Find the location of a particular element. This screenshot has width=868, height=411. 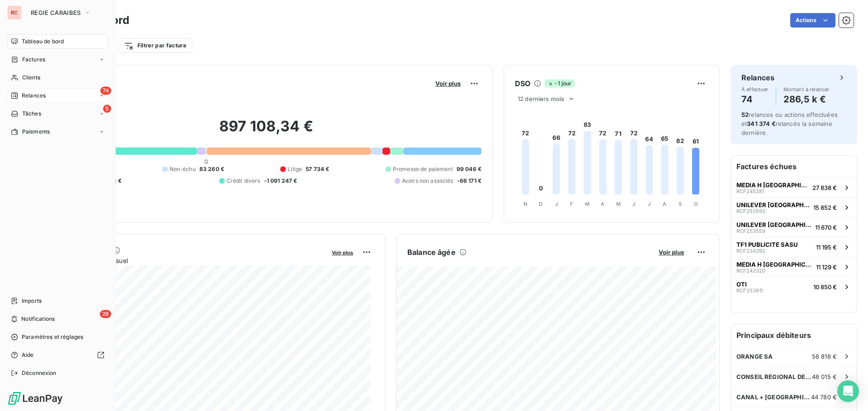

span: RCF234392 is located at coordinates (751, 251).